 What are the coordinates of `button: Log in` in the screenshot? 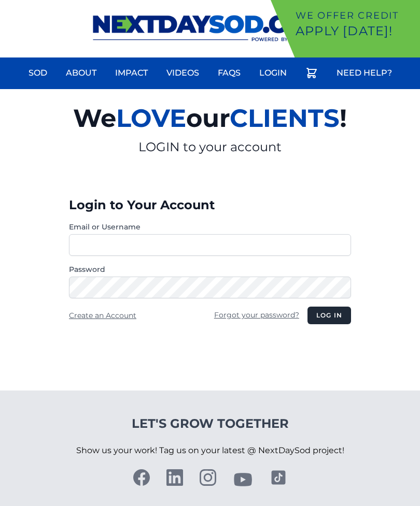 It's located at (329, 315).